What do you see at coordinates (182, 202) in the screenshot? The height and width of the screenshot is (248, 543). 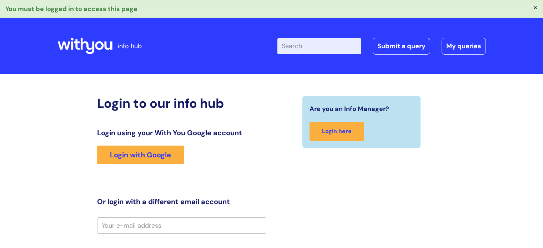 I see `h3: Or login with a different email account` at bounding box center [182, 202].